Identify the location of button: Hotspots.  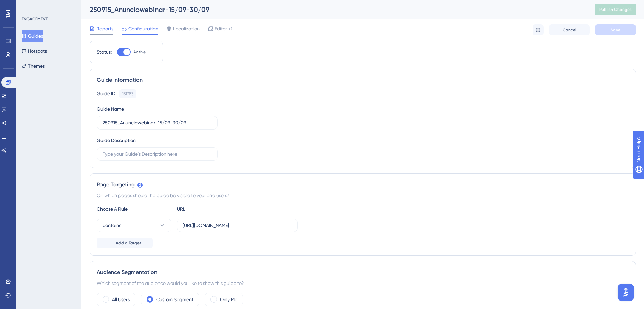
(34, 51).